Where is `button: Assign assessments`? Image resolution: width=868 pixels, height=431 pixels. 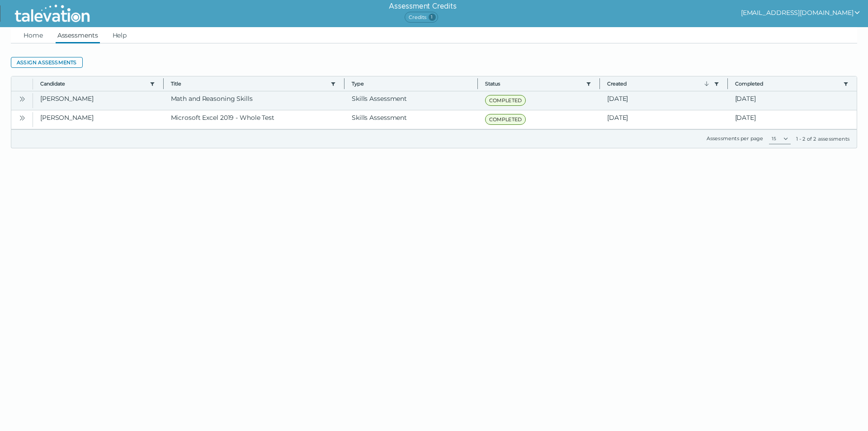 button: Assign assessments is located at coordinates (46, 62).